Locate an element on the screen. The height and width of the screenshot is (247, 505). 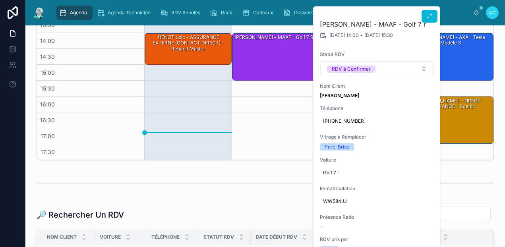
span: AC is located at coordinates (493, 13).